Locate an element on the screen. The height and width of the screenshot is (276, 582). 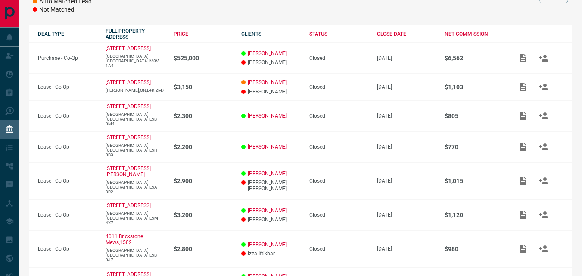
div: DEAL TYPE is located at coordinates (67, 34).